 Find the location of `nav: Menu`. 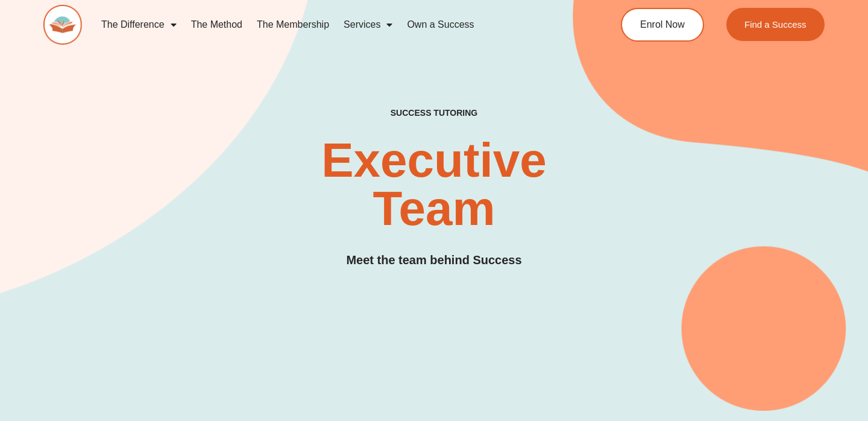

nav: Menu is located at coordinates (335, 25).